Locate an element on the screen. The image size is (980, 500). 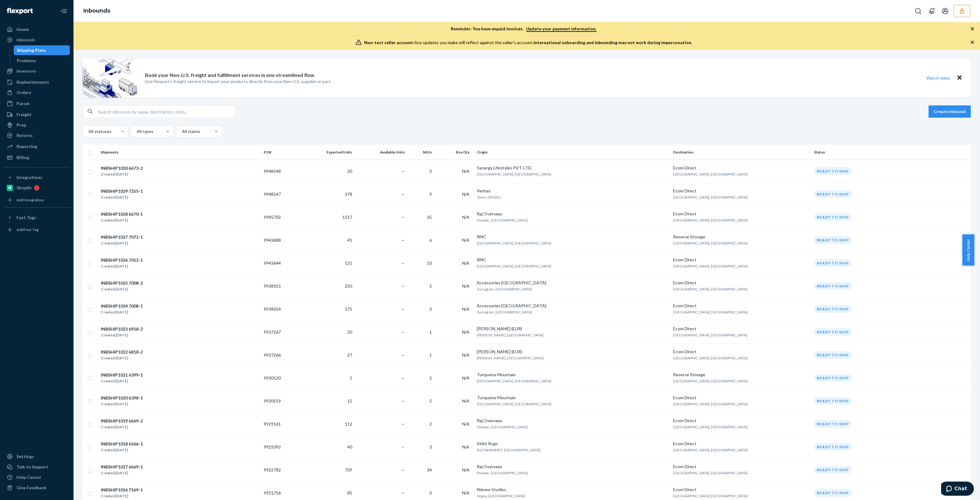
a: Inbounds is located at coordinates (37, 40).